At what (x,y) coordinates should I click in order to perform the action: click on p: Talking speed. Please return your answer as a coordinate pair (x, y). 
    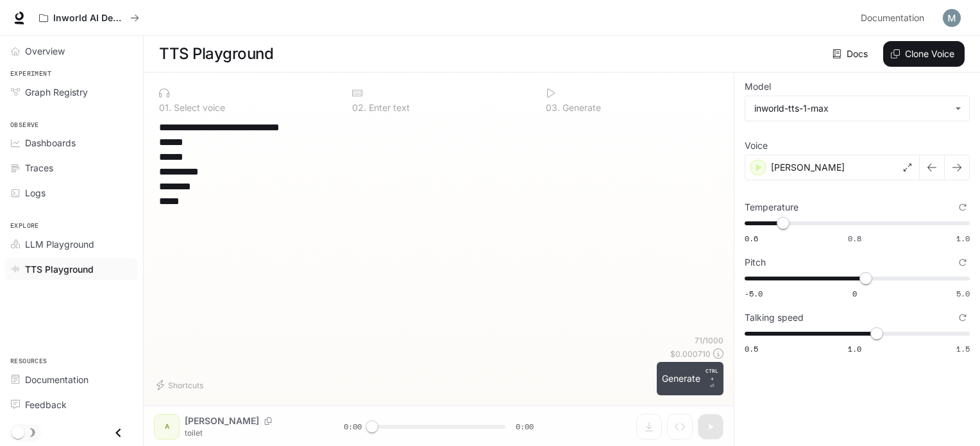
    Looking at the image, I should click on (774, 318).